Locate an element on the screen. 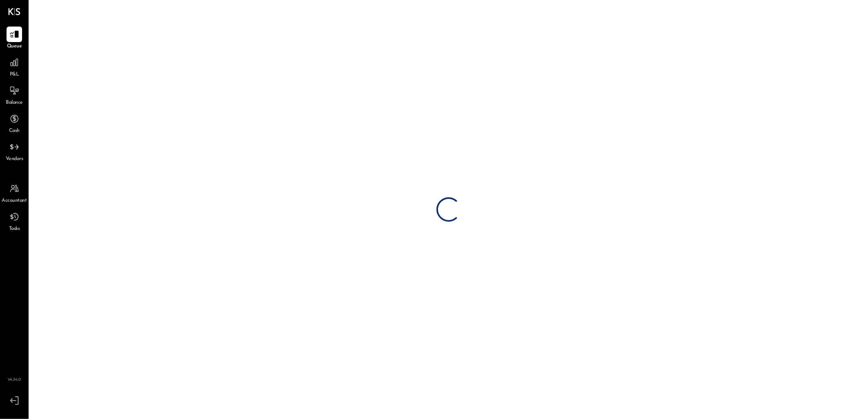 The image size is (868, 419). span: Accountant is located at coordinates (15, 201).